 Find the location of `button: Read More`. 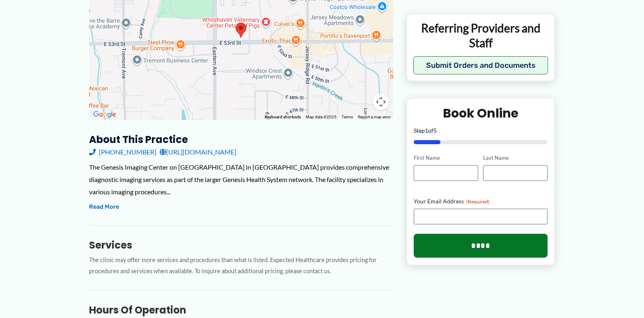

button: Read More is located at coordinates (104, 207).